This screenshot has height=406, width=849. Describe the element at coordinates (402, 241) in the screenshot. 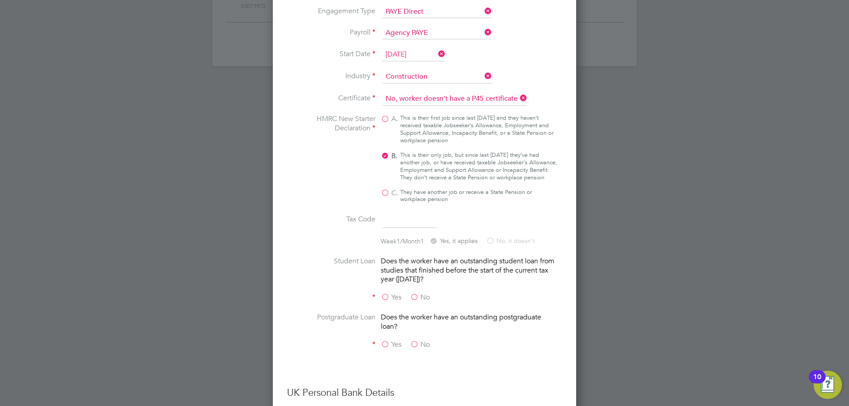

I see `label: Week1/Month1` at that location.